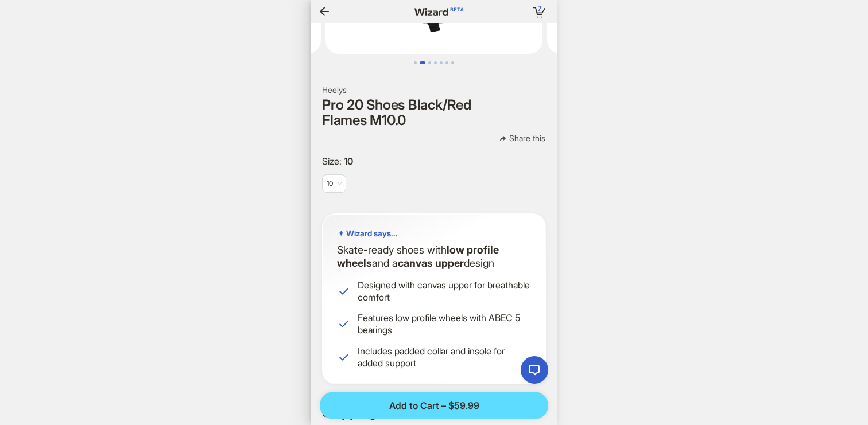 Image resolution: width=868 pixels, height=425 pixels. Describe the element at coordinates (418, 256) in the screenshot. I see `b: low profile wheels` at that location.